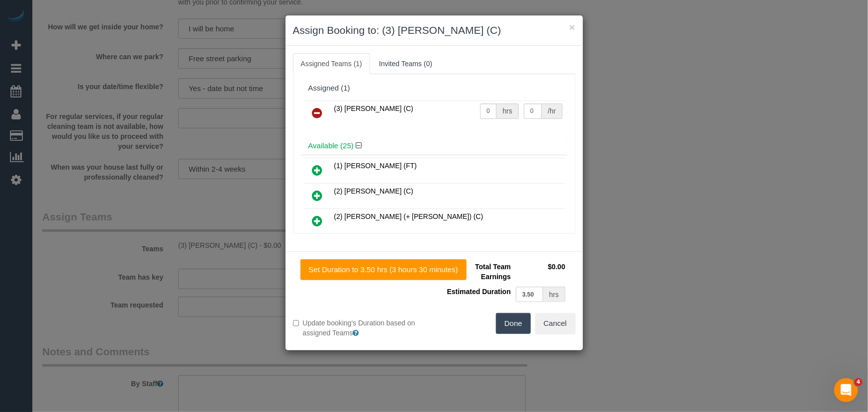 This screenshot has width=868, height=412. I want to click on button: Set Duration to 3.50 hrs (3 hours 30 minutes), so click(384, 270).